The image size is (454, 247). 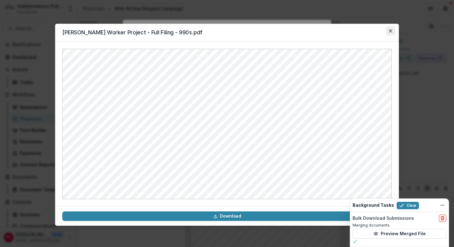 What do you see at coordinates (390, 31) in the screenshot?
I see `button: Close` at bounding box center [390, 31].